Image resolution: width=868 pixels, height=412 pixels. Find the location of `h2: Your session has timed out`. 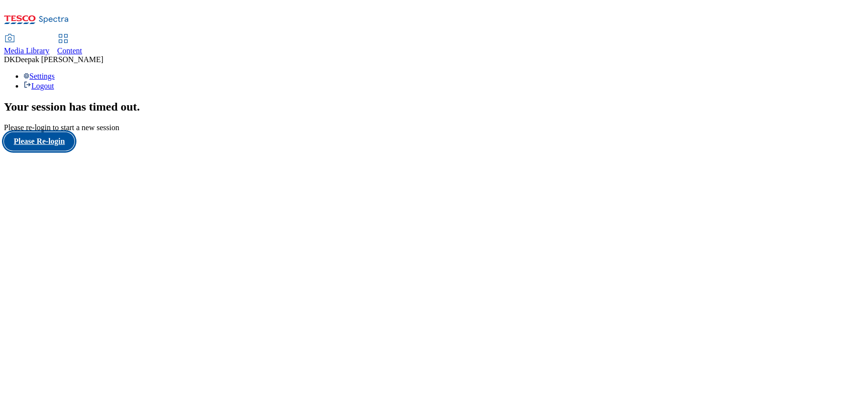

h2: Your session has timed out is located at coordinates (434, 107).